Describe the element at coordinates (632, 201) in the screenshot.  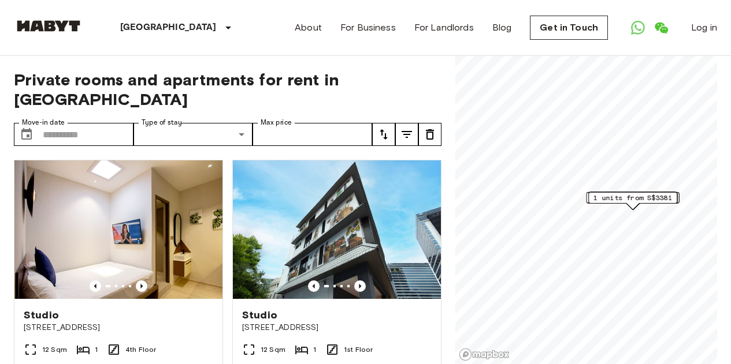
I see `div: Map marker` at that location.